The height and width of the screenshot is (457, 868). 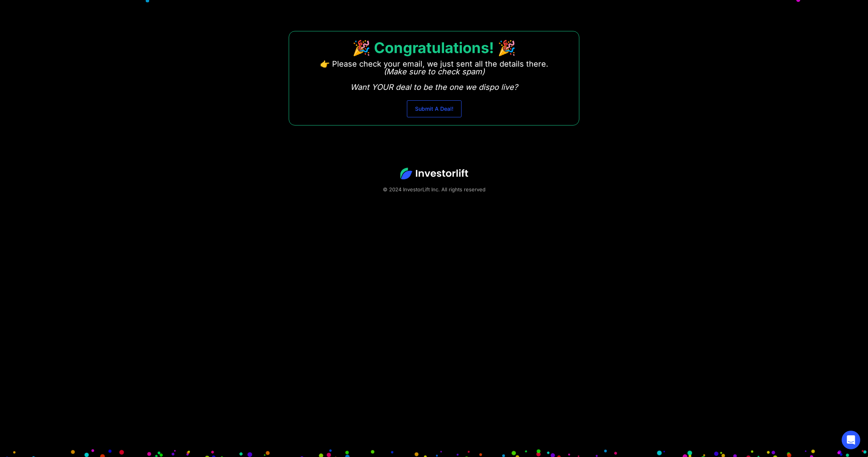 What do you see at coordinates (851, 440) in the screenshot?
I see `div: Open Intercom Messenger` at bounding box center [851, 440].